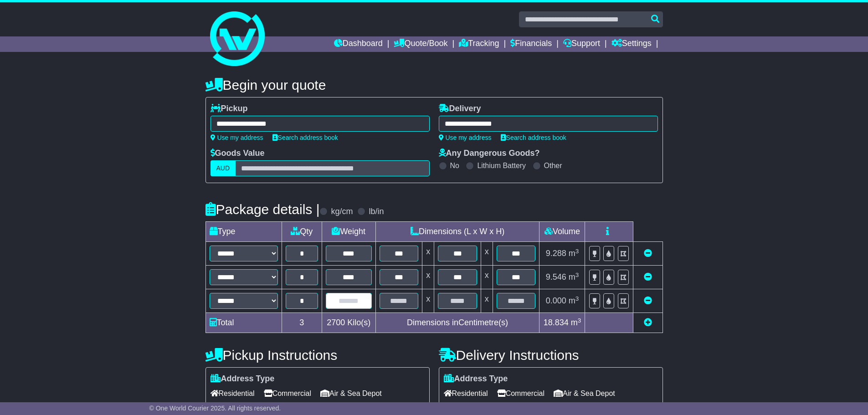 This screenshot has height=415, width=868. I want to click on label: lb/in, so click(376, 212).